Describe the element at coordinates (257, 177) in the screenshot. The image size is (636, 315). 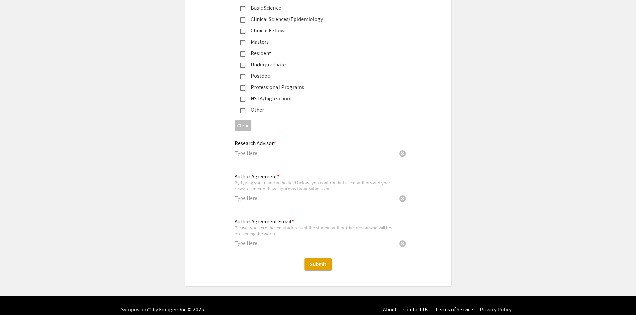
I see `mat-label: Author Agreement` at that location.